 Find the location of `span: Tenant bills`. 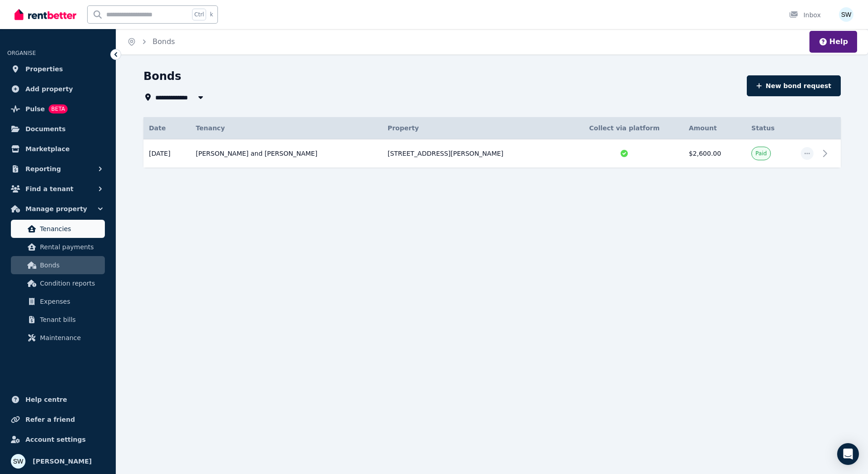

span: Tenant bills is located at coordinates (71, 319).